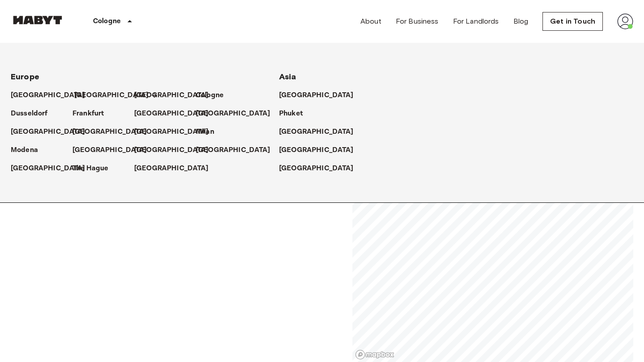  What do you see at coordinates (295, 114) in the screenshot?
I see `a: Phuket` at bounding box center [295, 114].